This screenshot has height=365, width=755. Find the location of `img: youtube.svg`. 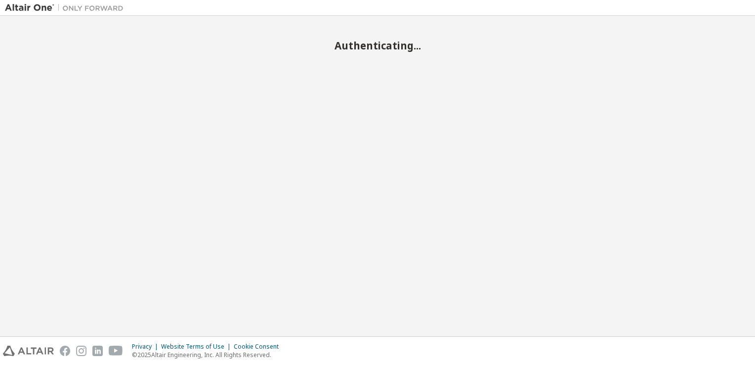

img: youtube.svg is located at coordinates (116, 350).